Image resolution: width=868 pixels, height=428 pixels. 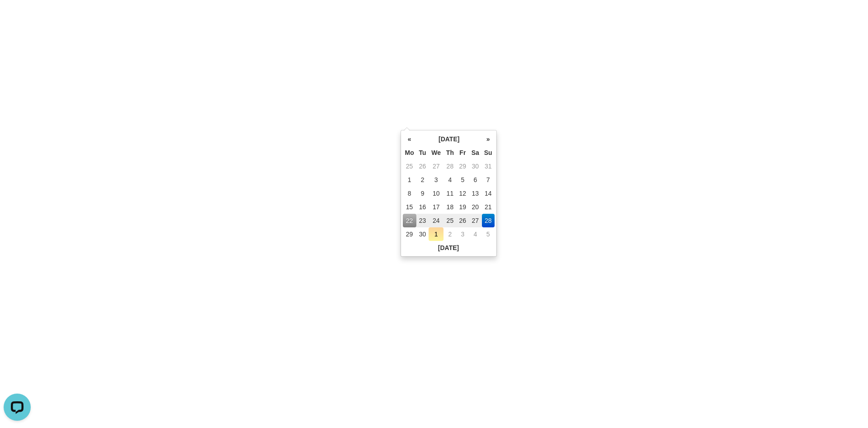 I want to click on th: We, so click(x=436, y=153).